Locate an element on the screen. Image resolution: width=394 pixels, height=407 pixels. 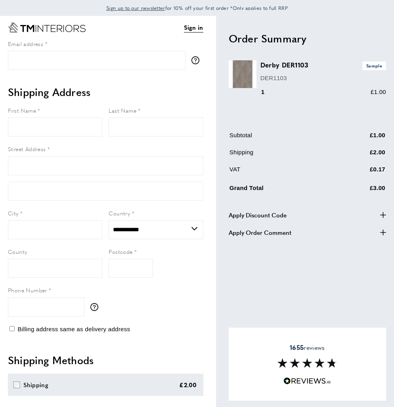
td: £1.00 is located at coordinates (361, 138).